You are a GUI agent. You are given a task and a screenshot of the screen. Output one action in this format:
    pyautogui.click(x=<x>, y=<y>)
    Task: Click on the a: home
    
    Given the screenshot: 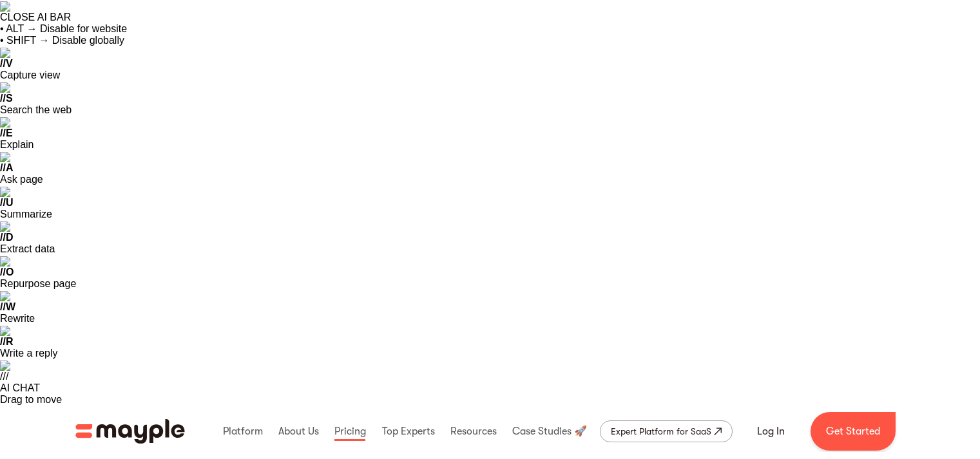 What is the action you would take?
    pyautogui.click(x=130, y=431)
    